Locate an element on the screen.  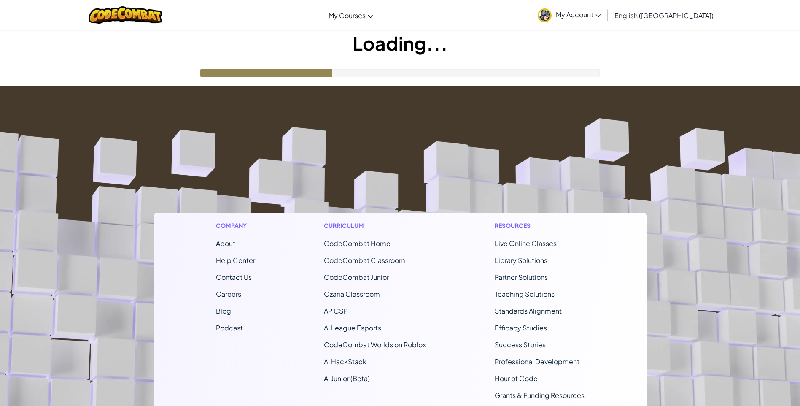
a: Podcast is located at coordinates (229, 327).